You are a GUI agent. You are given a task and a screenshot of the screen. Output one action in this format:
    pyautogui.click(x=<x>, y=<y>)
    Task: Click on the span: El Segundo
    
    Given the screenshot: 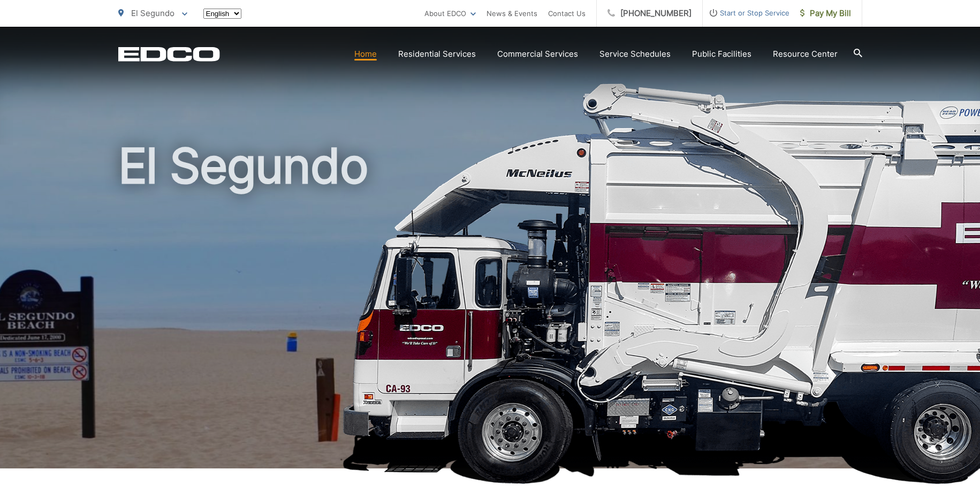 What is the action you would take?
    pyautogui.click(x=152, y=13)
    